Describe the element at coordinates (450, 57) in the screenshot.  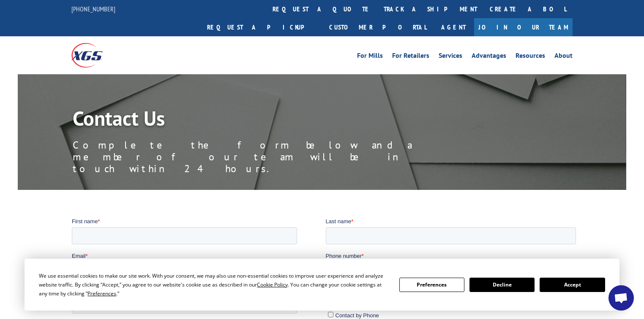
I see `a: Services` at that location.